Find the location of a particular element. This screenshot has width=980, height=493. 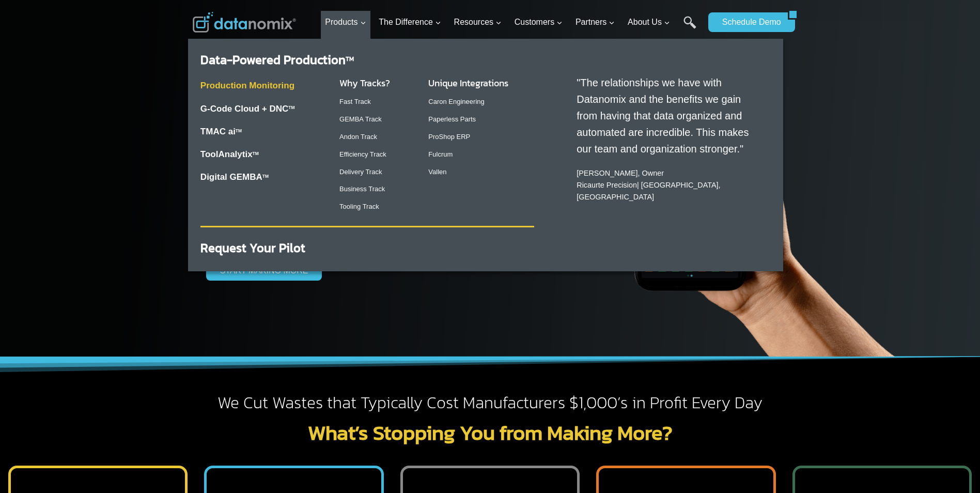

strong: Request Your Pilot is located at coordinates (252, 248).